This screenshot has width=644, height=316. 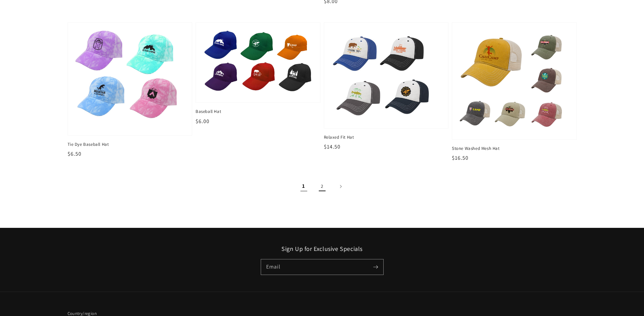 What do you see at coordinates (258, 62) in the screenshot?
I see `img: Baseball Hat` at bounding box center [258, 62].